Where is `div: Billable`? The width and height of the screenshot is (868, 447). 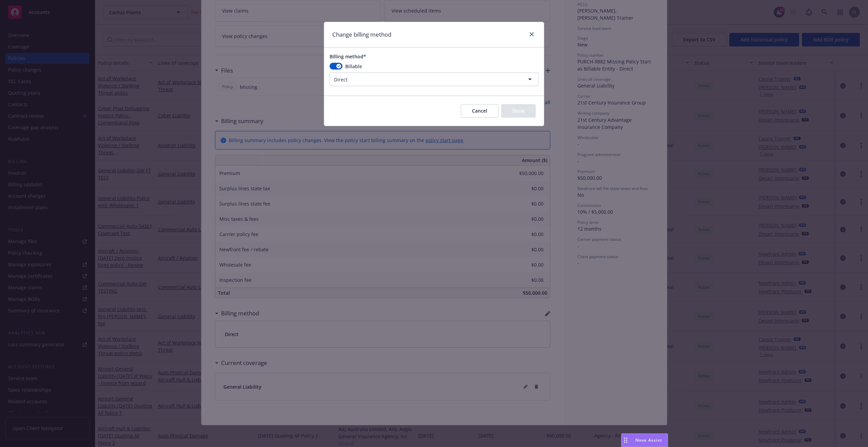 div: Billable is located at coordinates (434, 66).